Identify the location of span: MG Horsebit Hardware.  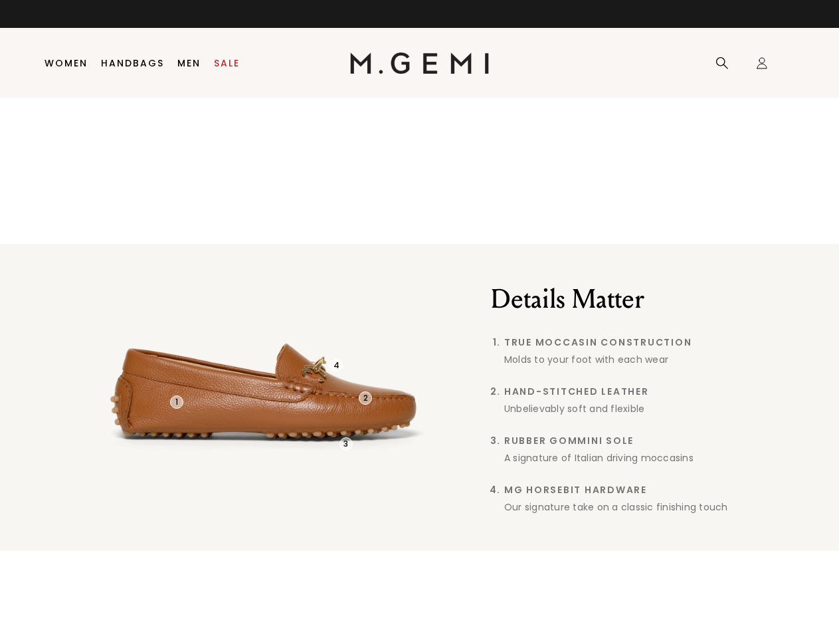
(631, 490).